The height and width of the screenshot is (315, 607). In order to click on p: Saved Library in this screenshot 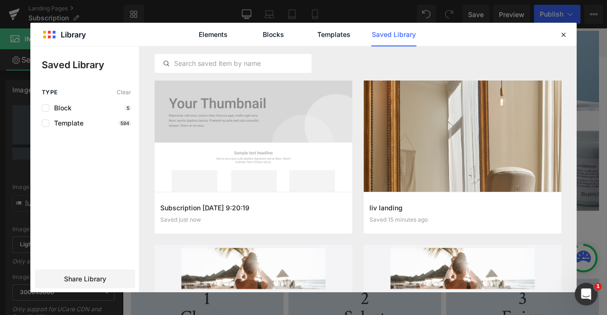, I will do `click(90, 65)`.